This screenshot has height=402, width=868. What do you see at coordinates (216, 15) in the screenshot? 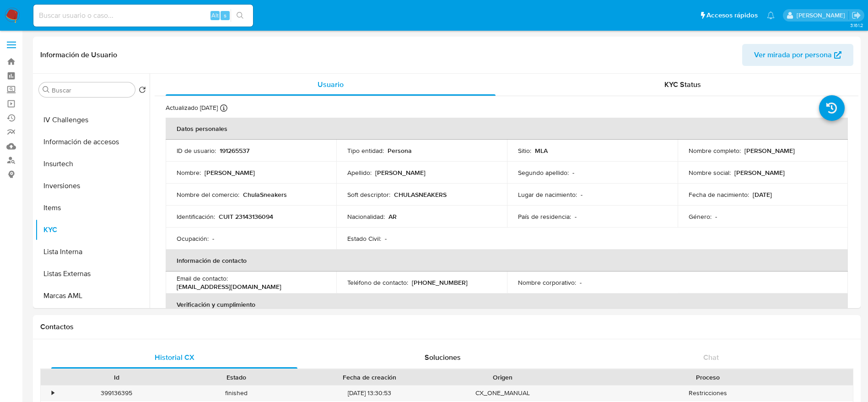
I see `span: Alt` at bounding box center [216, 15].